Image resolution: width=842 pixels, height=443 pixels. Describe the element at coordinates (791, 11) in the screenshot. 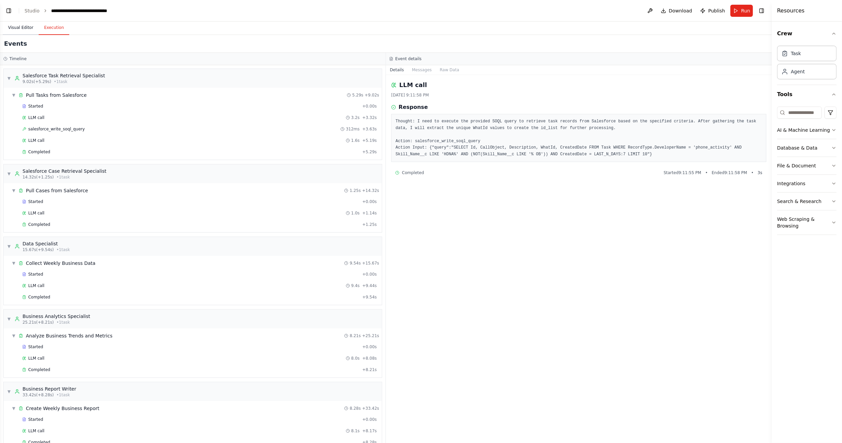

I see `h4: Resources` at that location.